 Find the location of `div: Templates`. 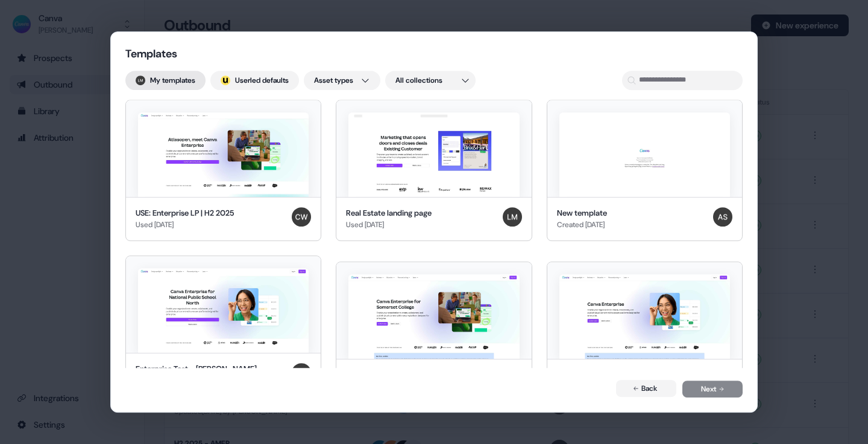

div: Templates is located at coordinates (186, 53).